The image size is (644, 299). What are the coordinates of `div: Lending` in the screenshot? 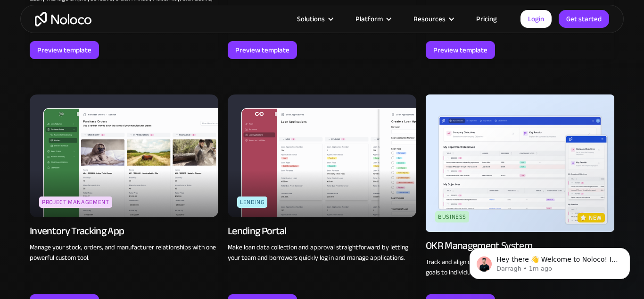 It's located at (252, 202).